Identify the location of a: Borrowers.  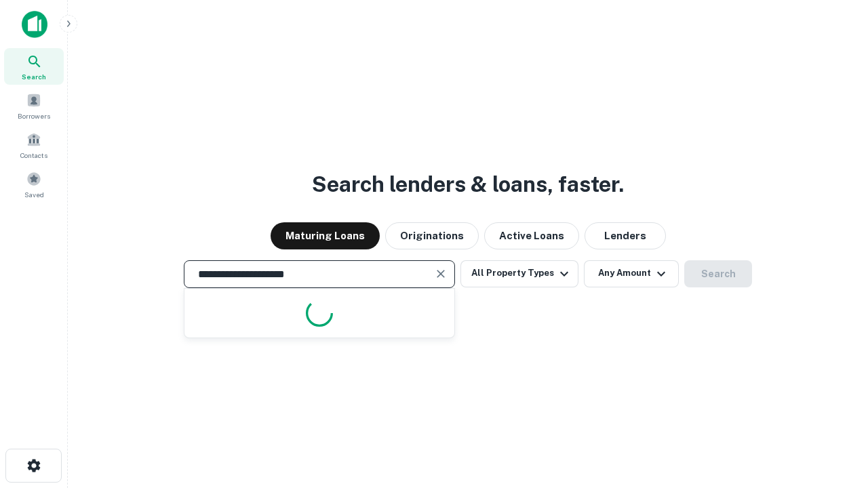
(34, 106).